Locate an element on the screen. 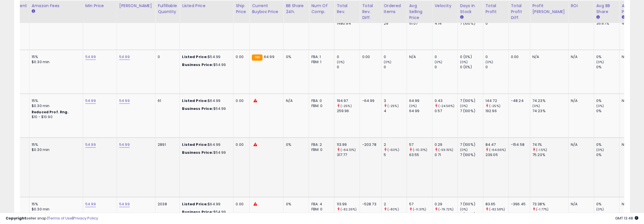 The image size is (644, 224). div: 83.65 is located at coordinates (497, 204).